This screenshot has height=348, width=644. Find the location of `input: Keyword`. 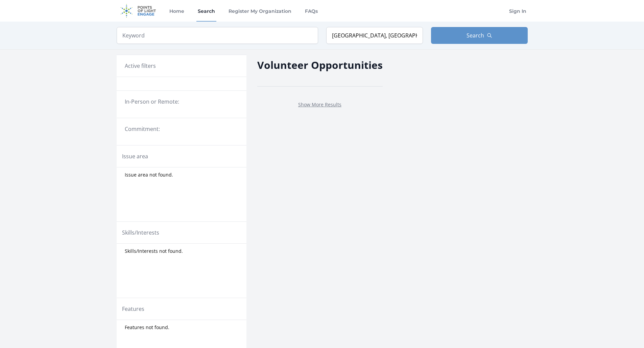

input: Keyword is located at coordinates (217, 35).